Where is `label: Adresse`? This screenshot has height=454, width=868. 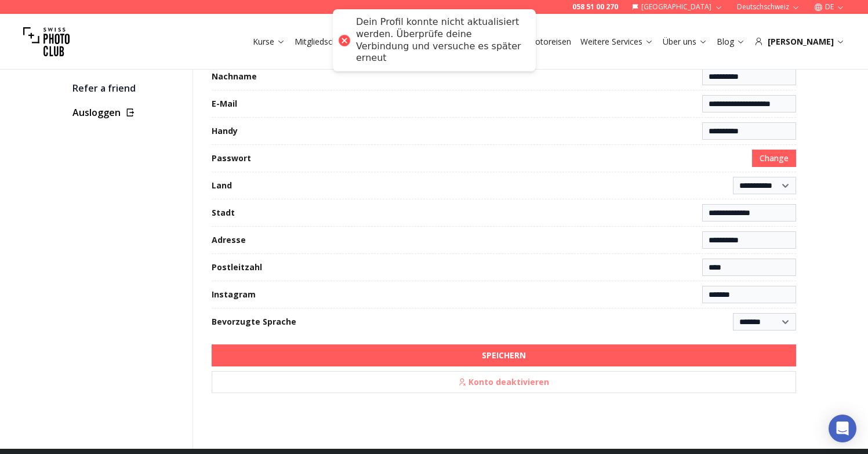
label: Adresse is located at coordinates (229, 240).